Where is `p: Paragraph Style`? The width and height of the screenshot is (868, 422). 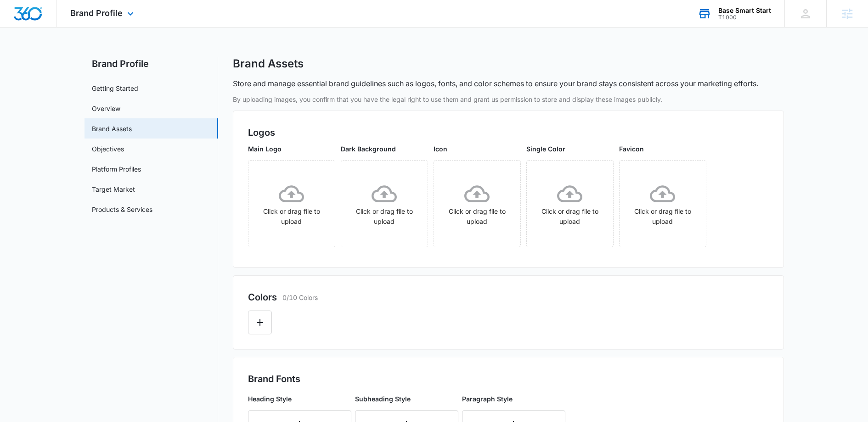
p: Paragraph Style is located at coordinates (513, 399).